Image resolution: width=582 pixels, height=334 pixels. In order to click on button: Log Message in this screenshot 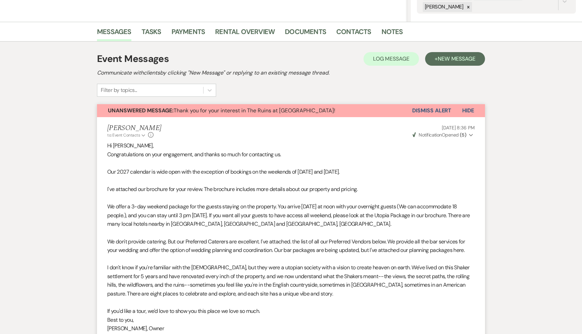, I will do `click(391, 59)`.